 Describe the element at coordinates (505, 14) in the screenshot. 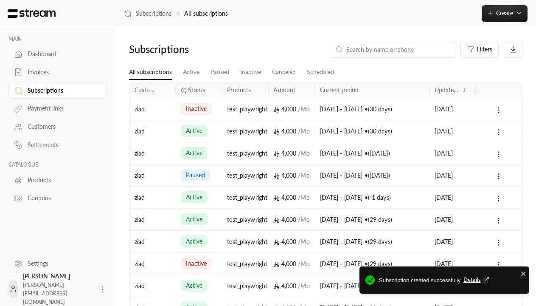

I see `button: Create` at that location.